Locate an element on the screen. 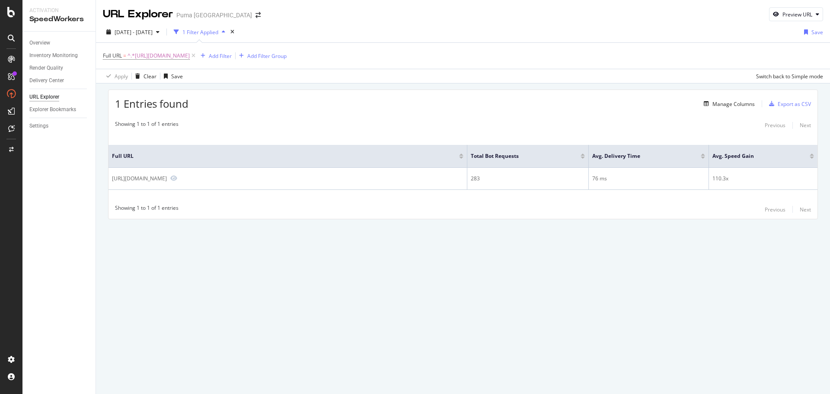 This screenshot has width=830, height=394. a: Settings is located at coordinates (59, 126).